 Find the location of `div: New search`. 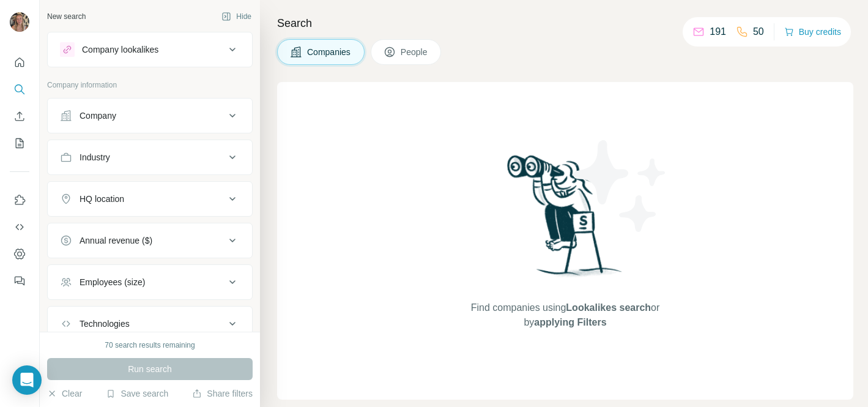

div: New search is located at coordinates (66, 17).